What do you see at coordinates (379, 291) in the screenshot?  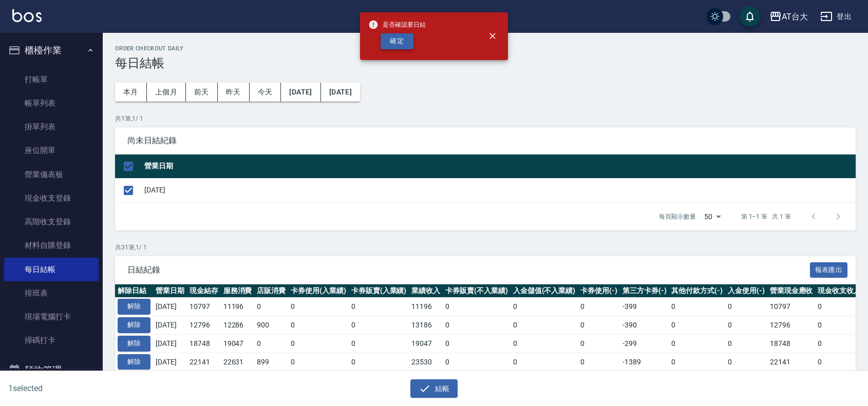 I see `th: 卡券販賣(入業績)` at bounding box center [379, 291].